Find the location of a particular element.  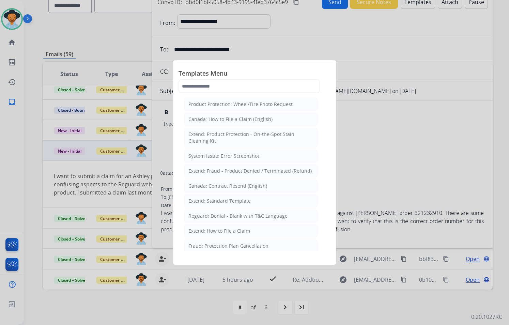

div: Extend: How to File a Claim is located at coordinates (219, 231).